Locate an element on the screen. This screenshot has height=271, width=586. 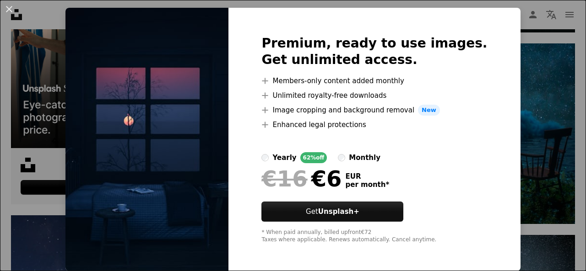
span: EUR is located at coordinates (367, 177).